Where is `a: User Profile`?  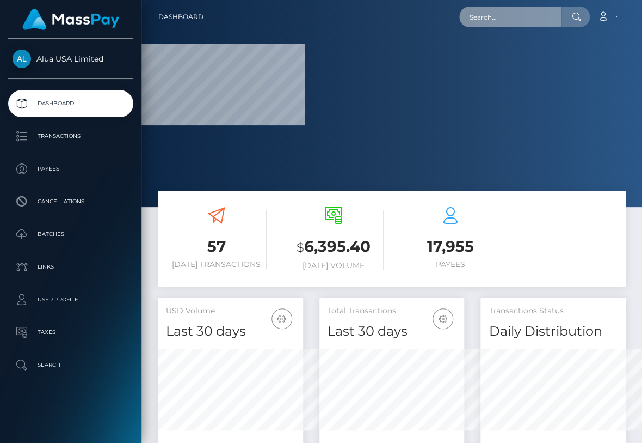 a: User Profile is located at coordinates (71, 299).